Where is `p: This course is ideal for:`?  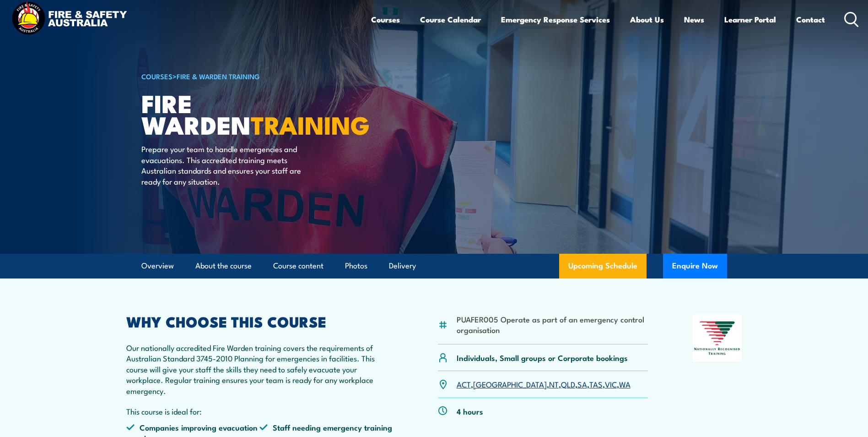 p: This course is ideal for: is located at coordinates (260, 410).